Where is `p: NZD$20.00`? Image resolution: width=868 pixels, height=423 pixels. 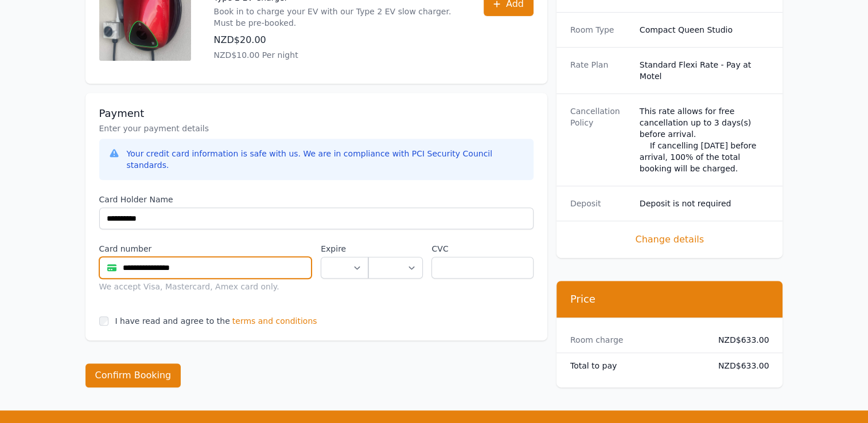
p: NZD$20.00 is located at coordinates (337, 40).